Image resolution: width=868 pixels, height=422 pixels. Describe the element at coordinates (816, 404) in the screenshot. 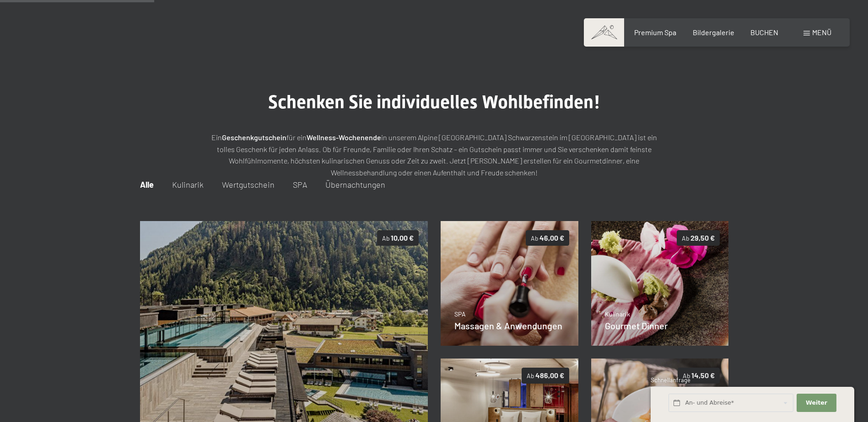

I see `span: Weiter` at that location.